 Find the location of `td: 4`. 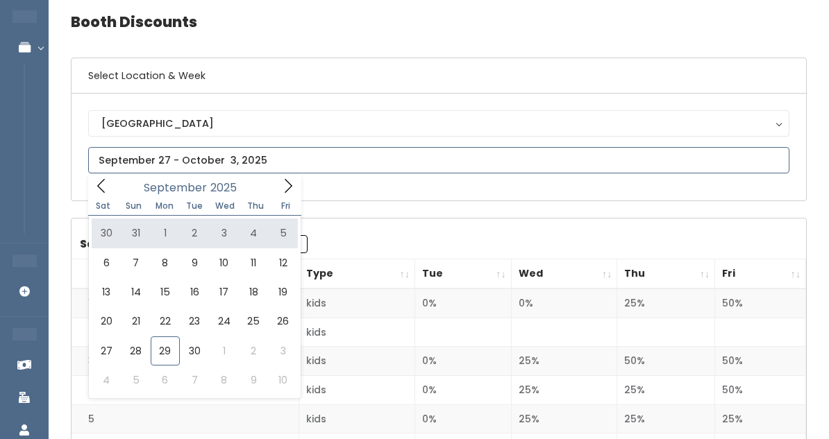

td: 4 is located at coordinates (185, 391).